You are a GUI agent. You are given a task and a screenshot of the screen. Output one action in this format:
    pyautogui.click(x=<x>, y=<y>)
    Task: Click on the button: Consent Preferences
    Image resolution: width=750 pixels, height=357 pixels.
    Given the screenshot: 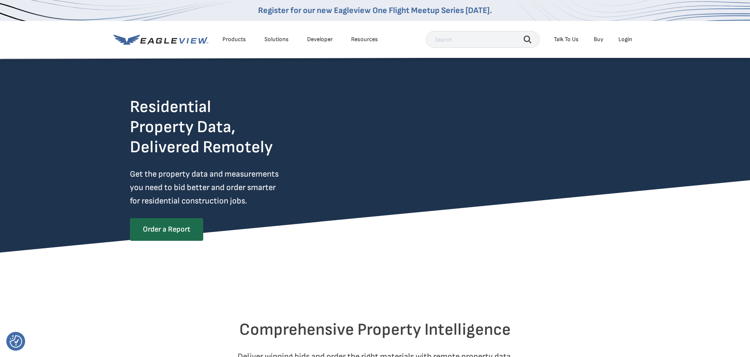 What is the action you would take?
    pyautogui.click(x=16, y=341)
    